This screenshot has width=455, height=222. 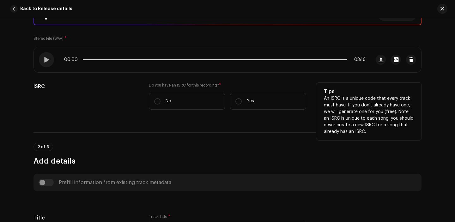 I want to click on h5: Tips, so click(x=368, y=92).